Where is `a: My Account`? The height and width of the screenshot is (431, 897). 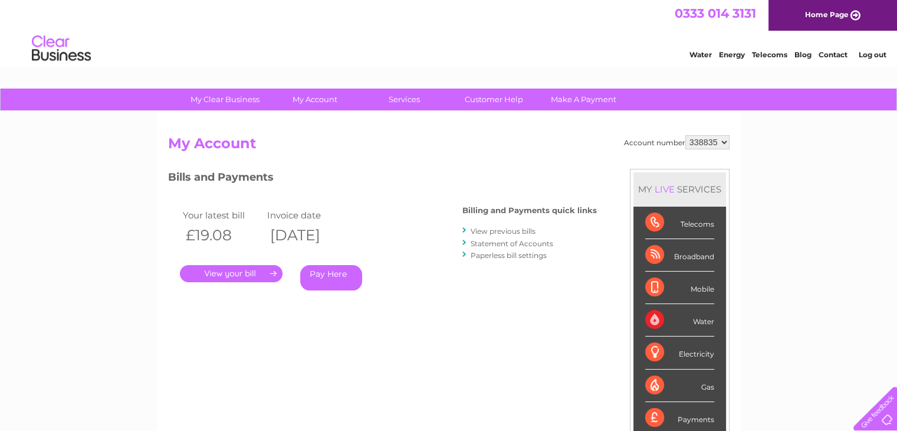
a: My Account is located at coordinates (314, 99).